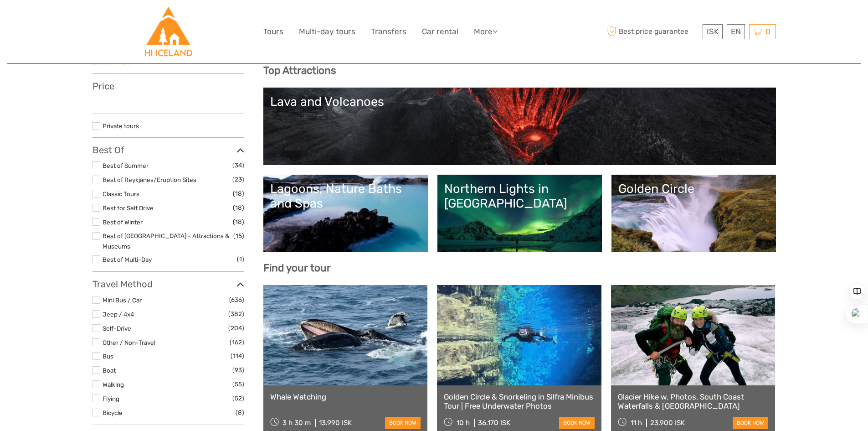 Image resolution: width=868 pixels, height=431 pixels. I want to click on img: Hostelling International, so click(168, 32).